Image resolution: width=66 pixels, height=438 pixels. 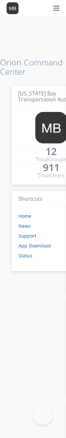 What do you see at coordinates (56, 8) in the screenshot?
I see `img: icon-menu.svg` at bounding box center [56, 8].